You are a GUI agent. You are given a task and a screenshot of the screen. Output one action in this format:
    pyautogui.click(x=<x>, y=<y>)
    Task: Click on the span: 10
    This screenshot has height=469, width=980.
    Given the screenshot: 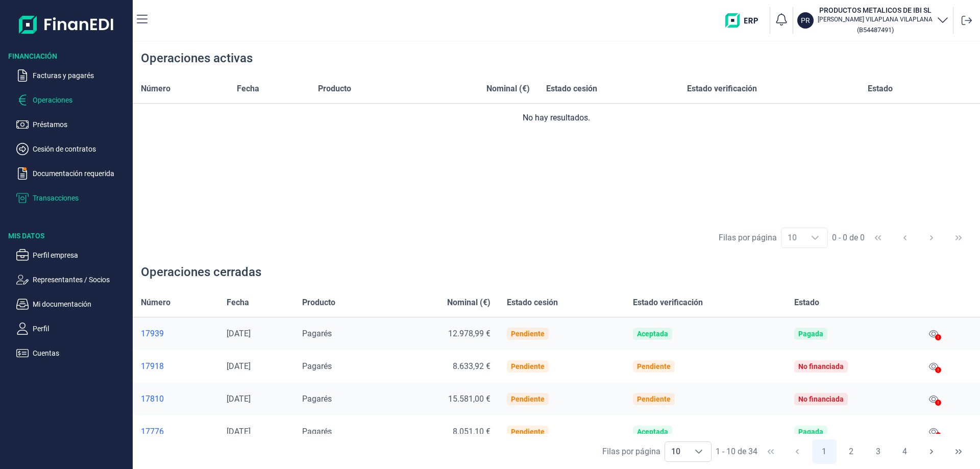 What is the action you would take?
    pyautogui.click(x=676, y=451)
    